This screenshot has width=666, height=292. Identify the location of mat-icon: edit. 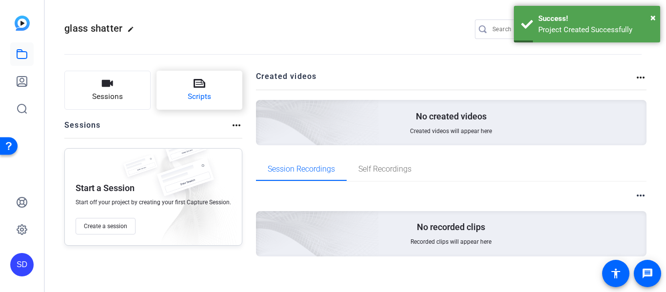
(133, 32).